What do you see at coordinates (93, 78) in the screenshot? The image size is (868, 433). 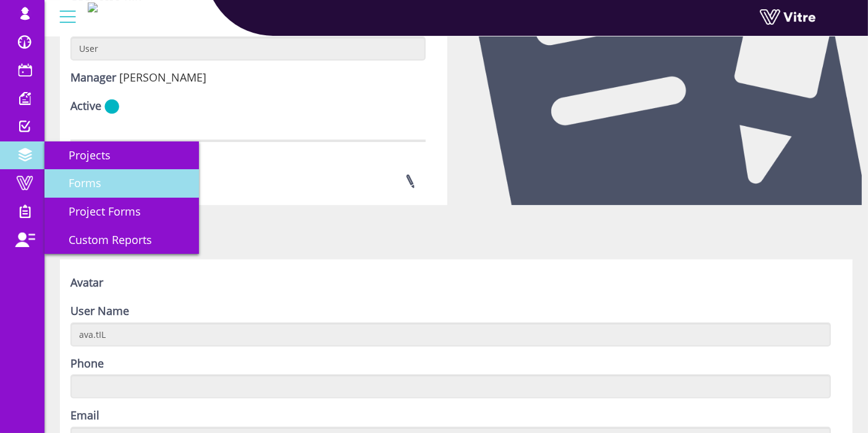 I see `label: Manager` at bounding box center [93, 78].